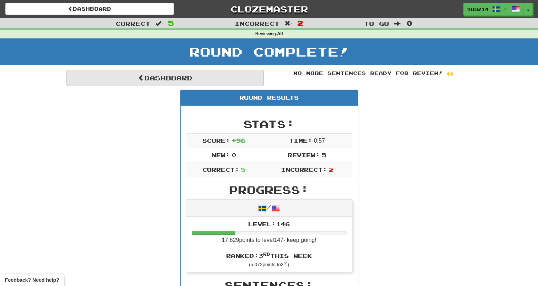 This screenshot has height=286, width=538. Describe the element at coordinates (269, 264) in the screenshot. I see `small: ( 5.072 points to 2 )` at that location.